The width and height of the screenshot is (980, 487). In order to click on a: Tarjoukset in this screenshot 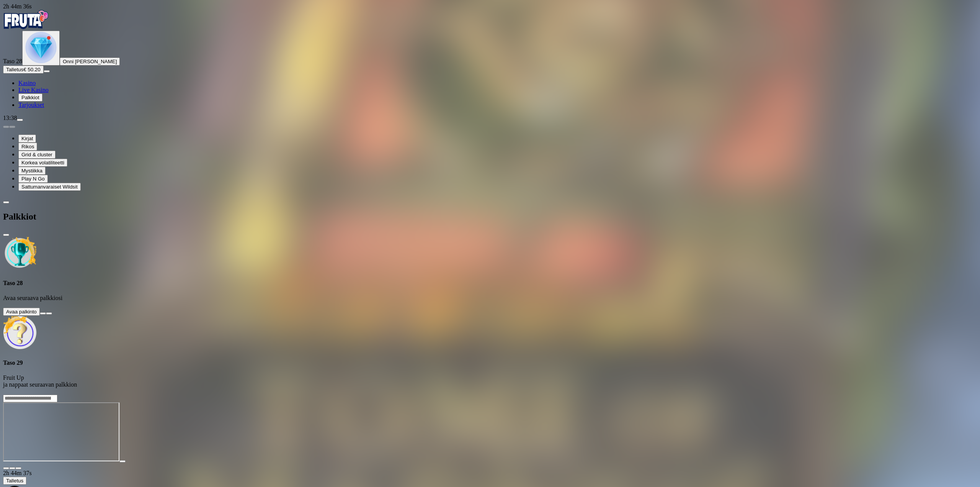, I will do `click(31, 105)`.